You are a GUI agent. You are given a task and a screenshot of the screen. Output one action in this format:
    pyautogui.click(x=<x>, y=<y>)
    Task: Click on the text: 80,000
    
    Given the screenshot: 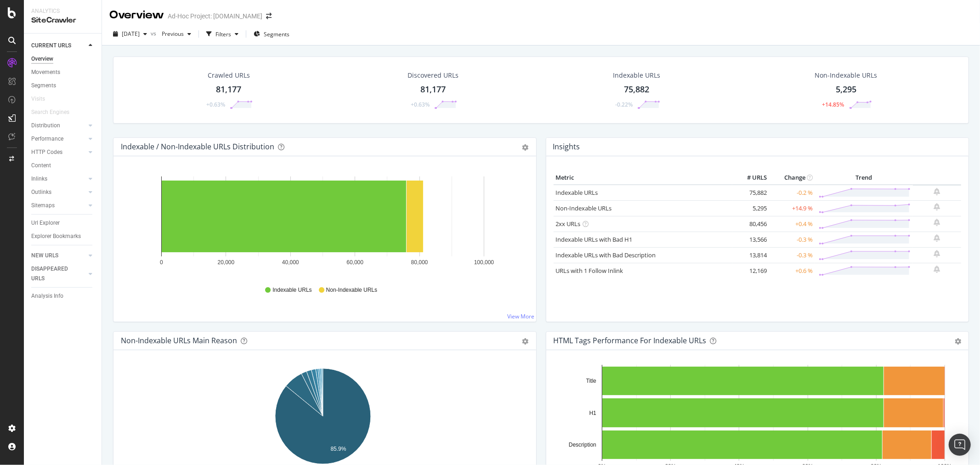 What is the action you would take?
    pyautogui.click(x=419, y=263)
    